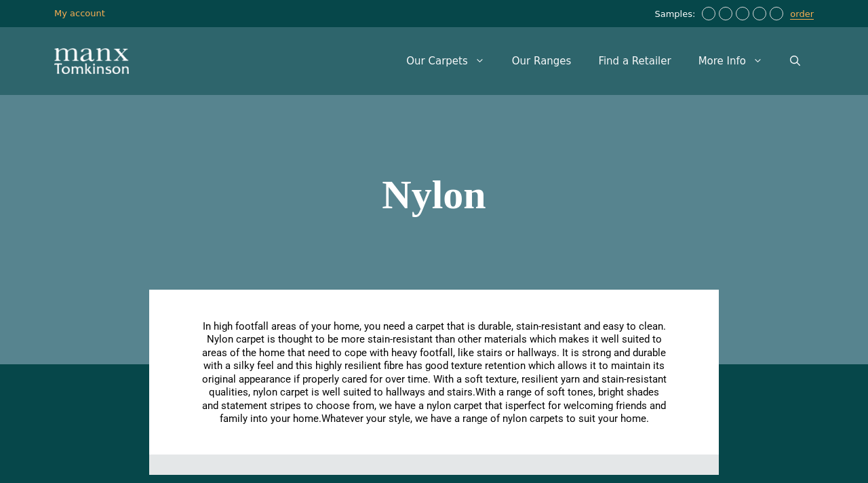 The height and width of the screenshot is (483, 868). What do you see at coordinates (434, 195) in the screenshot?
I see `h1: Nylon` at bounding box center [434, 195].